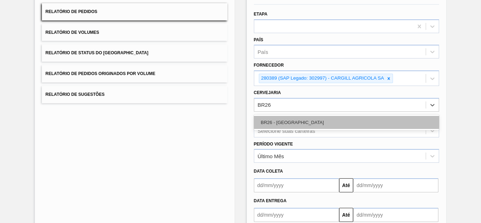 This screenshot has height=223, width=481. What do you see at coordinates (259, 40) in the screenshot?
I see `label: País` at bounding box center [259, 40].